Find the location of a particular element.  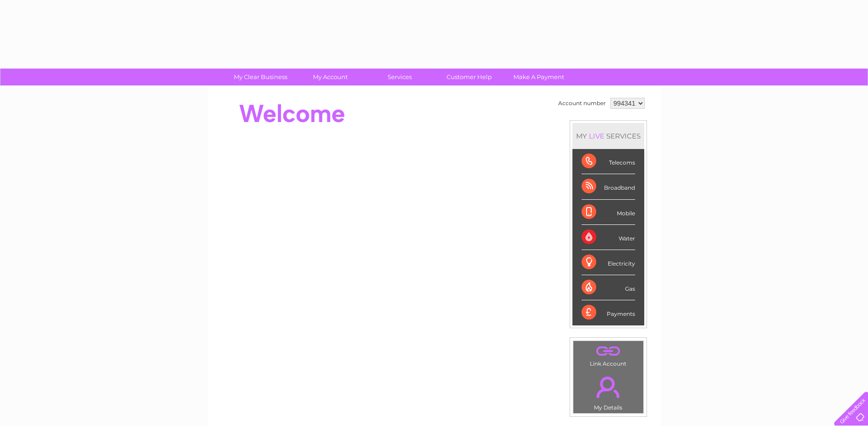

div: Electricity is located at coordinates (608, 262).